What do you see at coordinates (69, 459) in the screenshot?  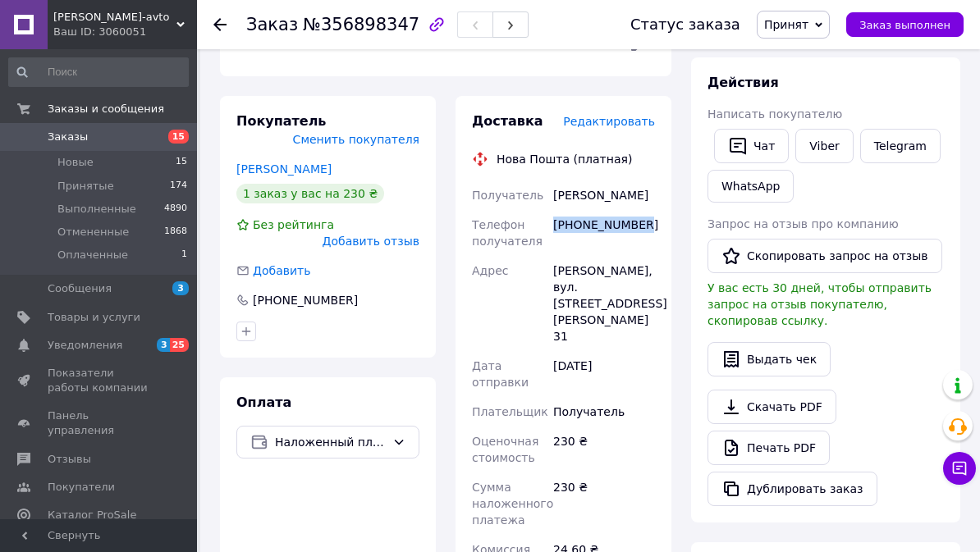 I see `span: Отзывы` at bounding box center [69, 459].